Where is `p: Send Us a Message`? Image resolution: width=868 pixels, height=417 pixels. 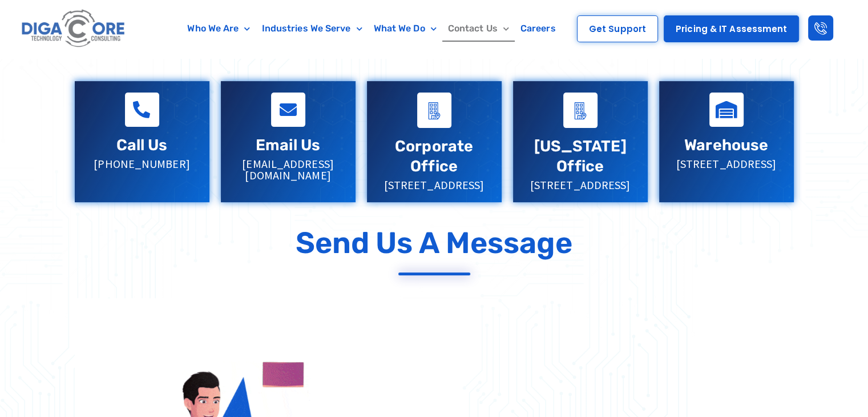
p: Send Us a Message is located at coordinates (434, 243).